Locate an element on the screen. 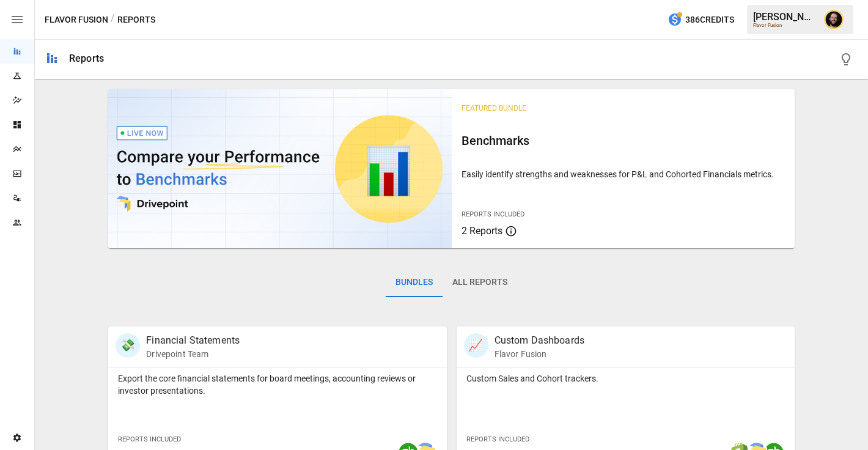 Image resolution: width=868 pixels, height=450 pixels. button: Bundles is located at coordinates (413, 283).